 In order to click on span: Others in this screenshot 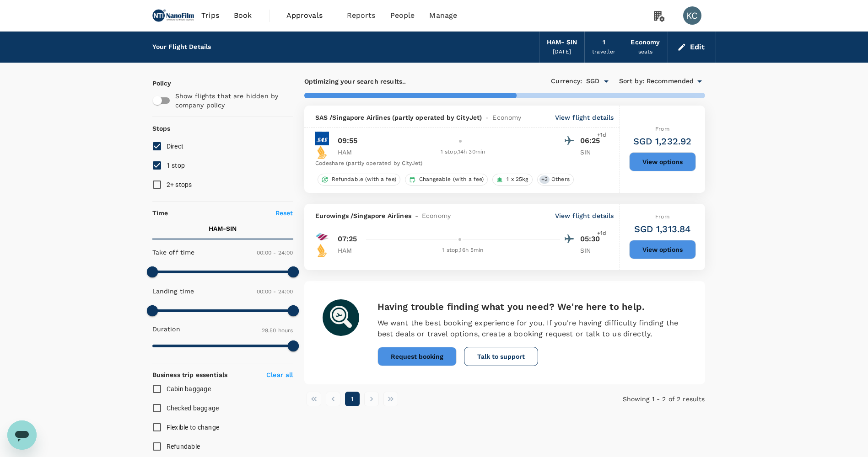, I will do `click(561, 179)`.